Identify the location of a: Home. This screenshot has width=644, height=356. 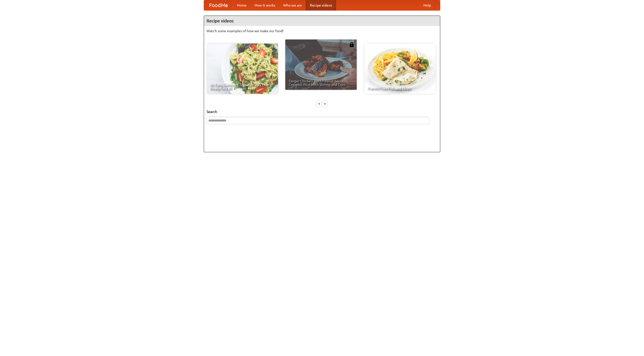
(242, 5).